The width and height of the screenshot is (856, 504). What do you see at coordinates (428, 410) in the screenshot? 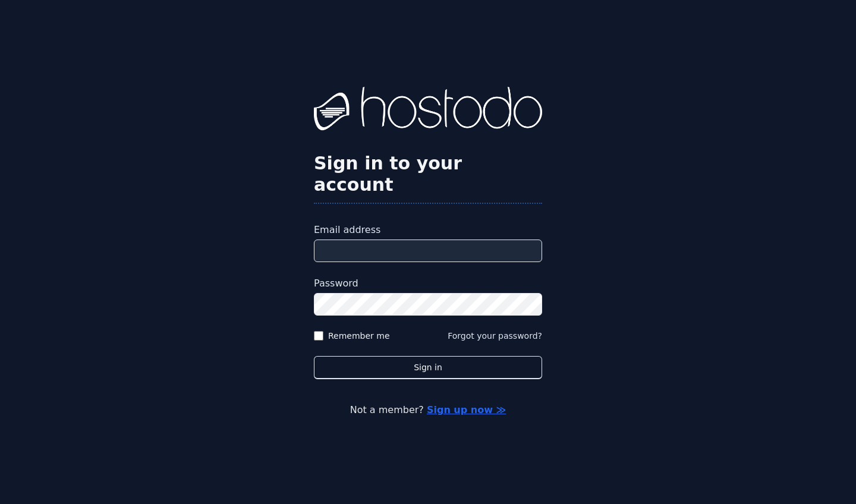
I see `p: Not a member?` at bounding box center [428, 410].